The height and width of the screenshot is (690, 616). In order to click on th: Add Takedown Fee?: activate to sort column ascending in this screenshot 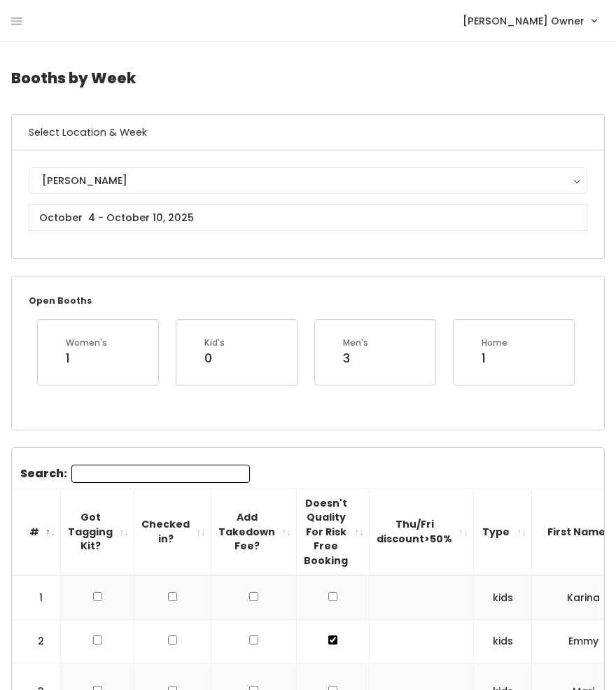, I will do `click(254, 531)`.